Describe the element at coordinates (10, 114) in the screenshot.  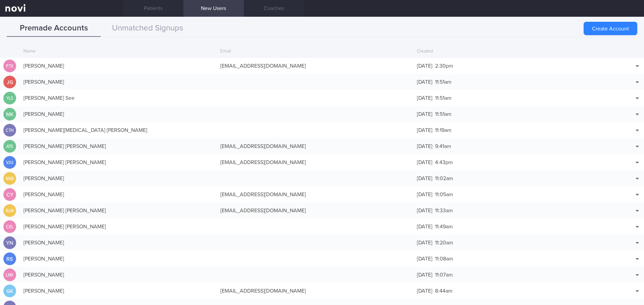
I see `div: MK` at that location.